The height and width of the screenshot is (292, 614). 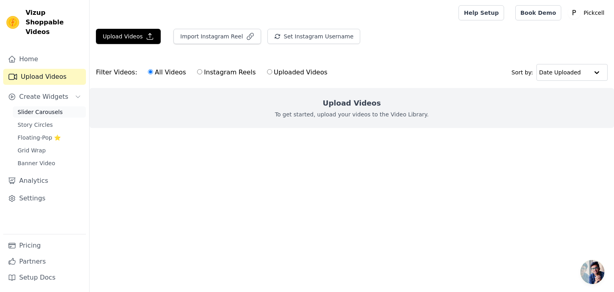 I want to click on span: Floating-Pop ⭐, so click(x=39, y=137).